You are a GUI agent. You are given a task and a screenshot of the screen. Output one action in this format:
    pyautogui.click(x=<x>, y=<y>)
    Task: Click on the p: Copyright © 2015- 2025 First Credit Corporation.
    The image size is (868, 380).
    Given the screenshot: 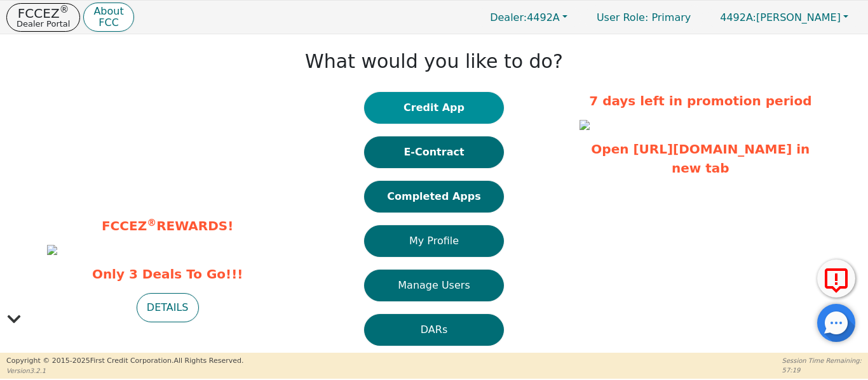 What is the action you would take?
    pyautogui.click(x=124, y=361)
    